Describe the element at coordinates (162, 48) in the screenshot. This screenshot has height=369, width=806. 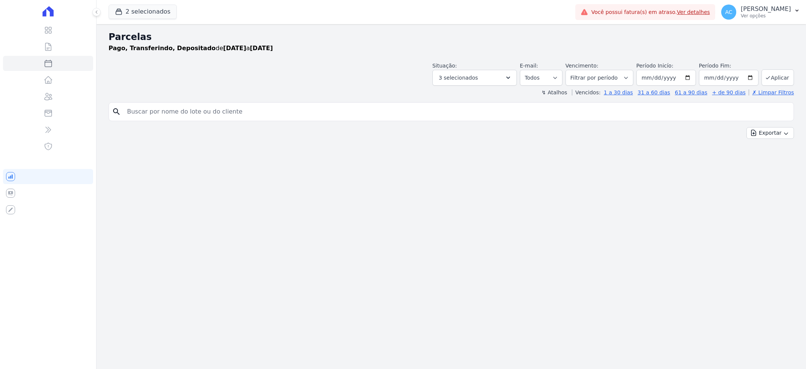
I see `strong: Pago, Transferindo, Depositado` at that location.